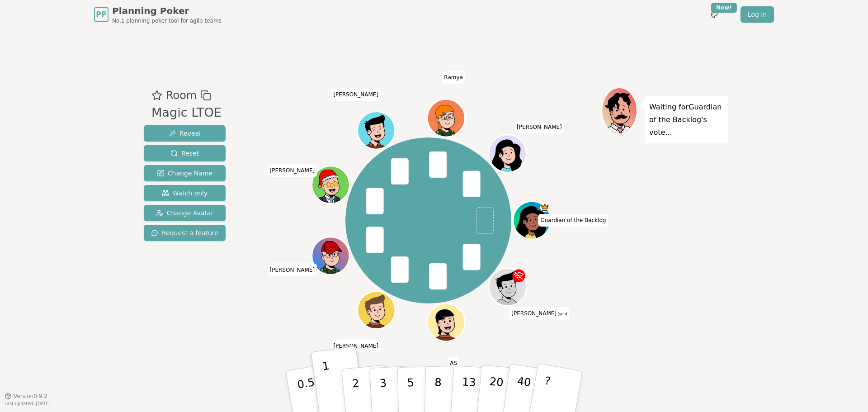  I want to click on button: Add as favourite, so click(157, 95).